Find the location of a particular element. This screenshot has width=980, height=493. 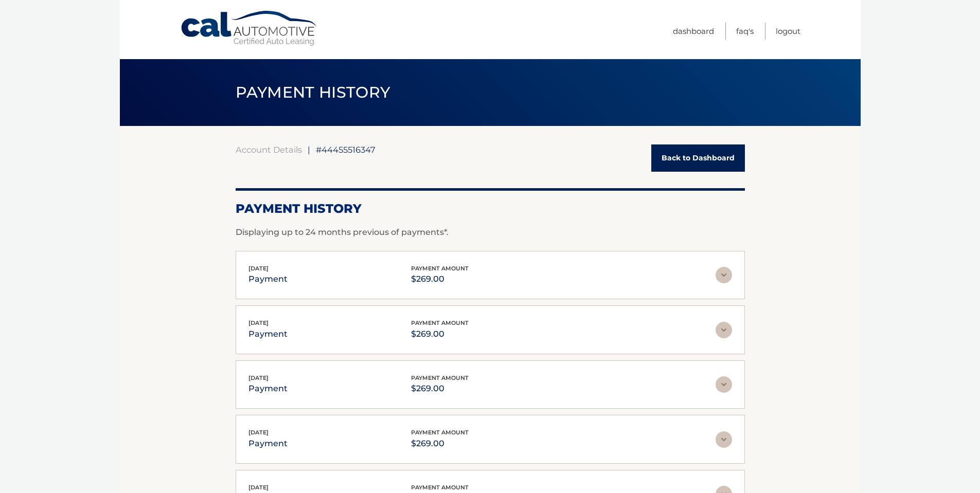

h2: Payment History is located at coordinates (490, 209).